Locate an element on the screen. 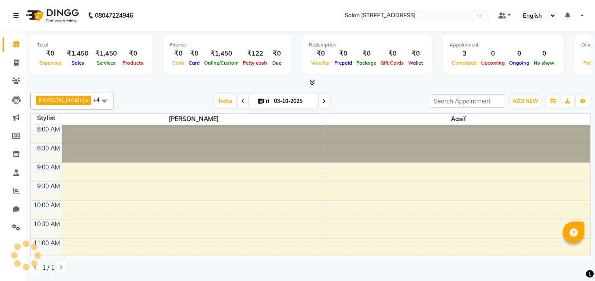  div: Finance is located at coordinates (227, 45).